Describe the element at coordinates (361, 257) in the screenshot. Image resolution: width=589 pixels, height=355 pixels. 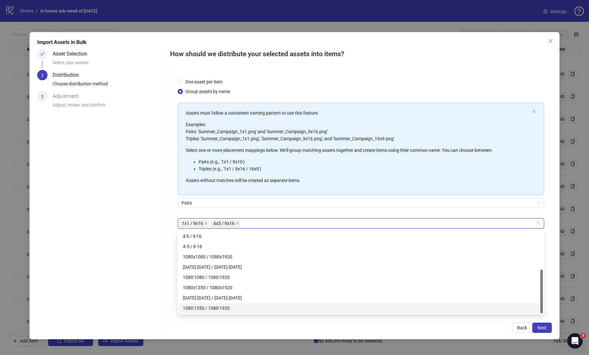
I see `div: 1080x1080 / 1080x1920` at that location.